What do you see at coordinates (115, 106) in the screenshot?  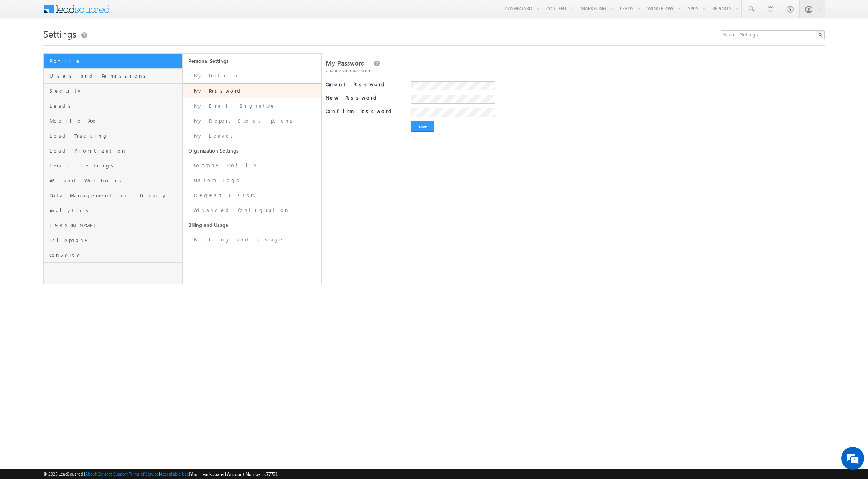 I see `span: Leads` at bounding box center [115, 106].